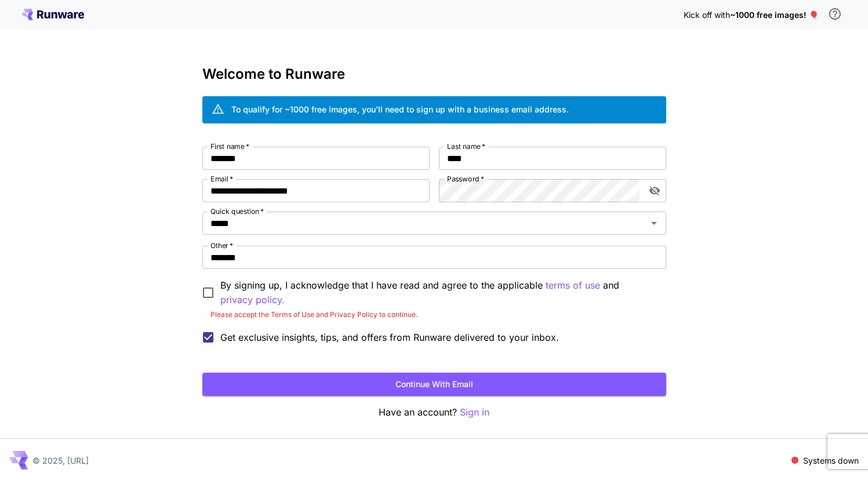  Describe the element at coordinates (390, 337) in the screenshot. I see `span: Get exclusive insights, tips, and offers from Runware delivered to your inbox.` at that location.